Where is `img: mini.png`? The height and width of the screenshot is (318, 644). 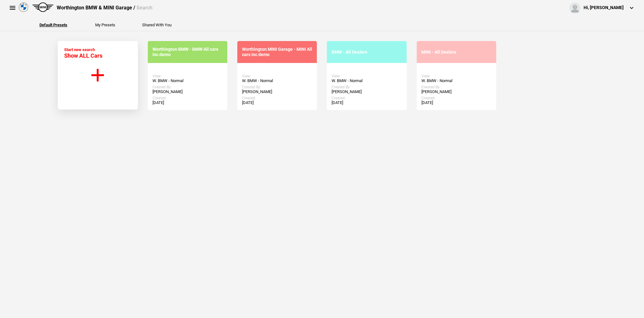 img: mini.png is located at coordinates (43, 7).